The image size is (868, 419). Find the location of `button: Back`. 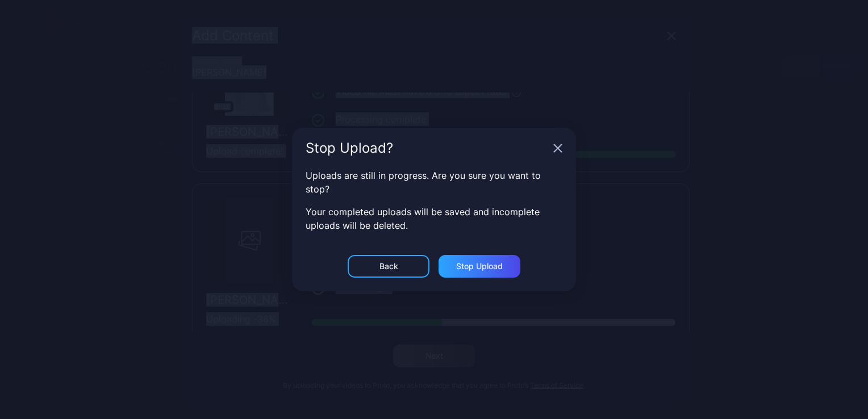

button: Back is located at coordinates (389, 266).